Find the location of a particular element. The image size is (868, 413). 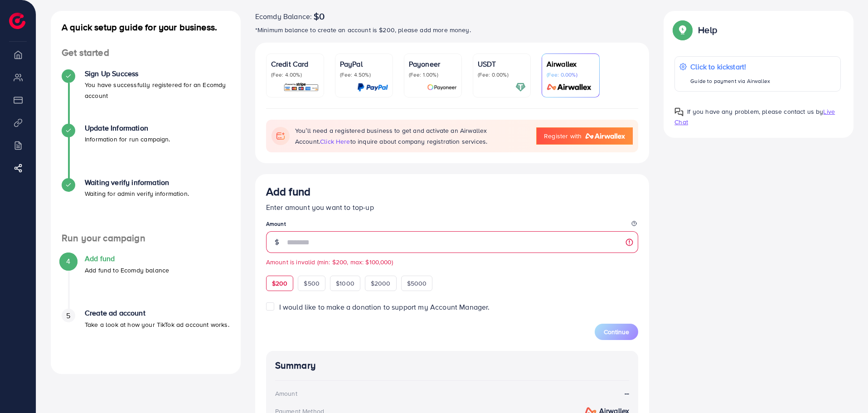

legend: Amount is located at coordinates (453, 225).